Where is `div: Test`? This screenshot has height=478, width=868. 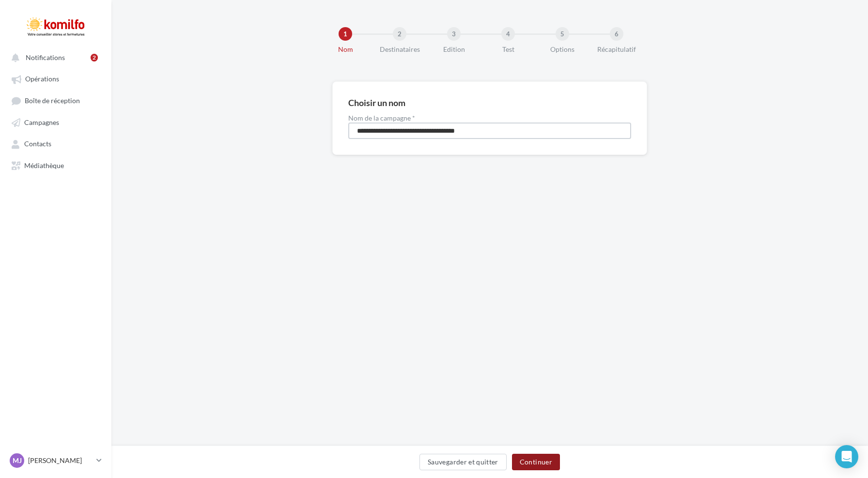 div: Test is located at coordinates (508, 50).